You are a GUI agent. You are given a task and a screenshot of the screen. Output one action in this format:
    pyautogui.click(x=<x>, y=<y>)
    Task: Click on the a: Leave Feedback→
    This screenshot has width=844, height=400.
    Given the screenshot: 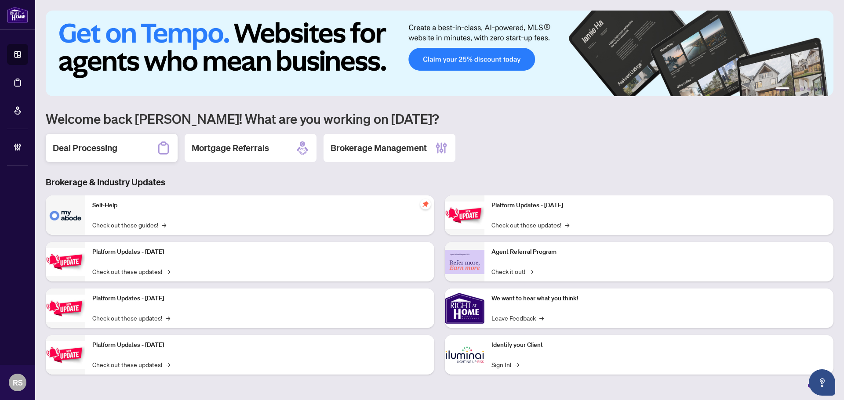 What is the action you would take?
    pyautogui.click(x=517, y=318)
    